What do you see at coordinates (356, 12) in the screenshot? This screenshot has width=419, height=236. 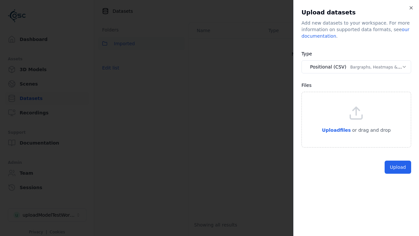 I see `h2: Upload datasets` at bounding box center [356, 12].